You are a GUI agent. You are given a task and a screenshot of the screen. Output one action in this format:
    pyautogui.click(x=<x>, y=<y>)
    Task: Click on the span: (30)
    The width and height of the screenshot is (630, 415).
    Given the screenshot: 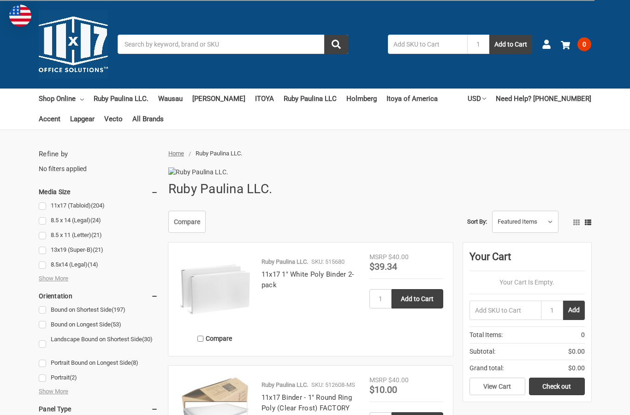 What is the action you would take?
    pyautogui.click(x=147, y=339)
    